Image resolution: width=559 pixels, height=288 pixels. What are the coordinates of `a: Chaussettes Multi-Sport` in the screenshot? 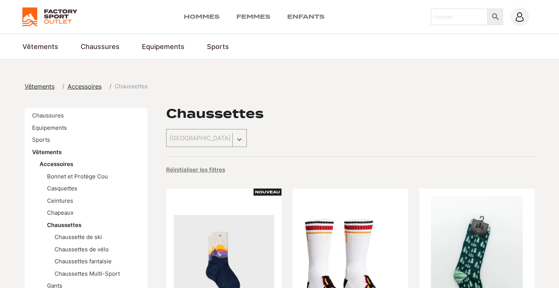 It's located at (87, 273).